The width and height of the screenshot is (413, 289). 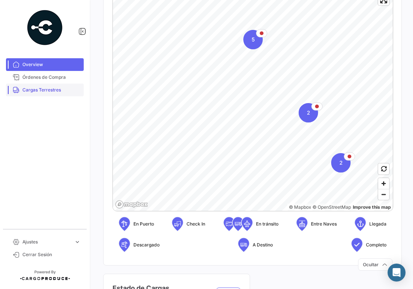 I want to click on button: Ocultar, so click(x=375, y=265).